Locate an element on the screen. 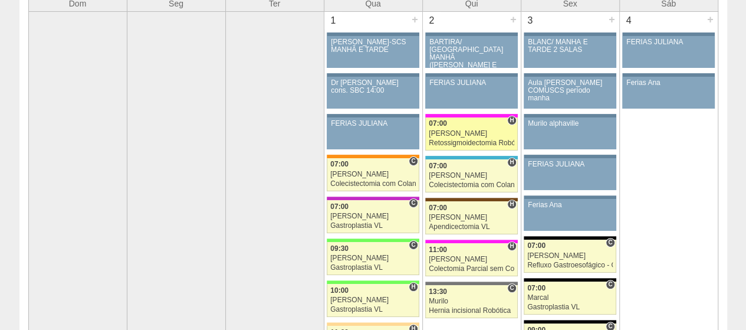  div: Key: Maria Braido is located at coordinates (373, 198).